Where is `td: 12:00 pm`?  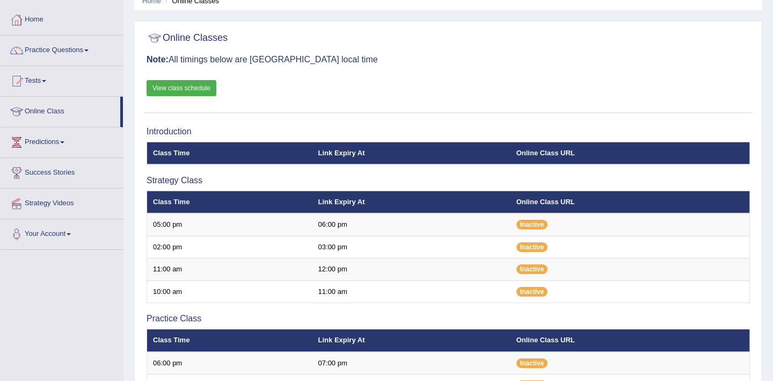
td: 12:00 pm is located at coordinates (411, 270).